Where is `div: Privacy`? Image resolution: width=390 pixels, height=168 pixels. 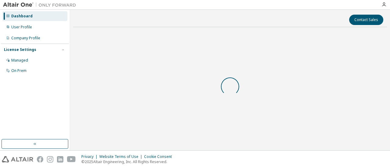
div: Privacy is located at coordinates (90, 157).